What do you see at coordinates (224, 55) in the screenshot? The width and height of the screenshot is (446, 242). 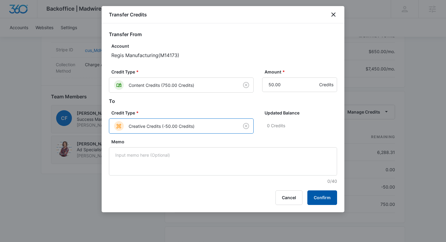 I see `p: Regis Manufacturing ( M14173 )` at bounding box center [224, 55].